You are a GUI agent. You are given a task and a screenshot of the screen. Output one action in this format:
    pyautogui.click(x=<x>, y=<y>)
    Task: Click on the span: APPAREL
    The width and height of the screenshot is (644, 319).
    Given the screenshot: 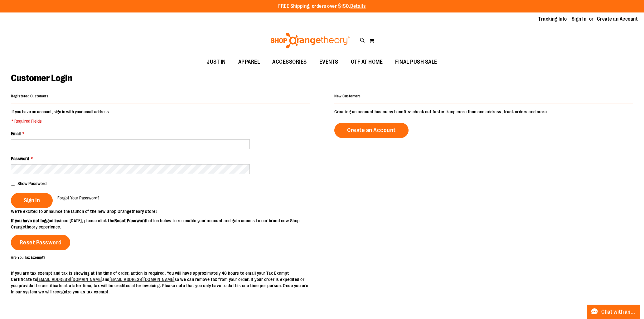 What is the action you would take?
    pyautogui.click(x=249, y=62)
    